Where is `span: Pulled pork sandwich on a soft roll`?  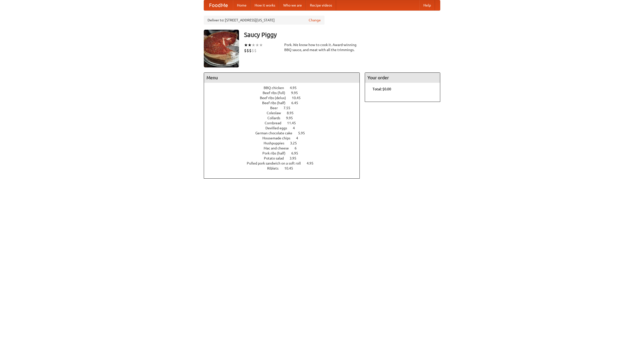 span: Pulled pork sandwich on a soft roll is located at coordinates (276, 163).